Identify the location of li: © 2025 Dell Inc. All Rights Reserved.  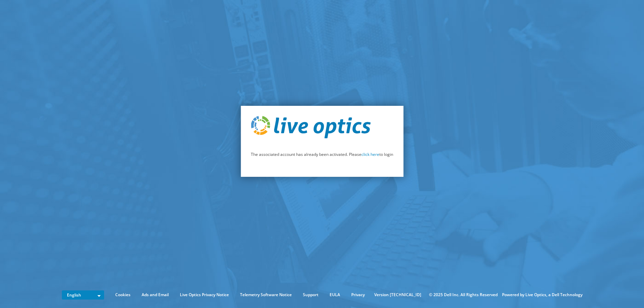
(463, 295).